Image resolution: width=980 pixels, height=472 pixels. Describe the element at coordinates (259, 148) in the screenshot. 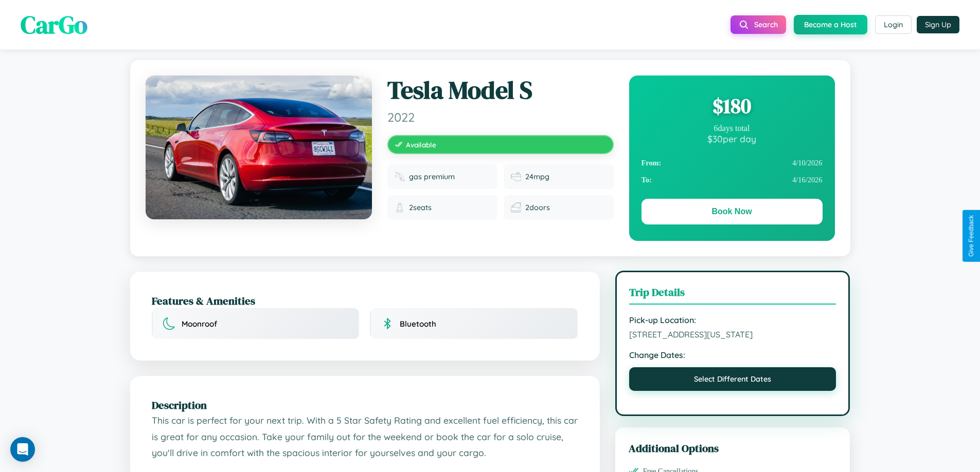

I see `img: Tesla Model S 2022` at that location.